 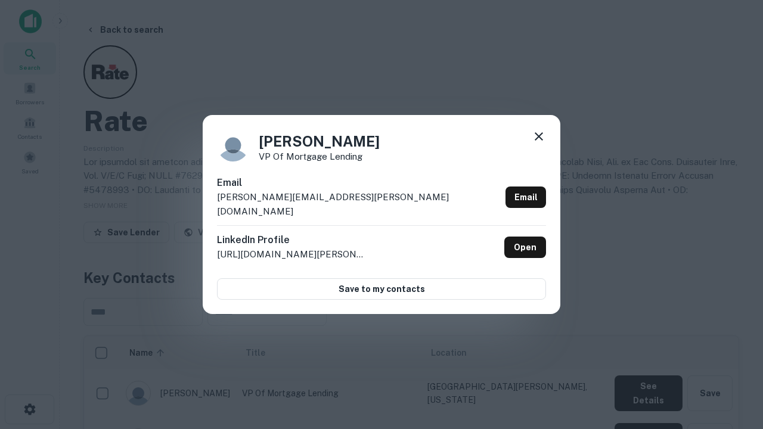 I want to click on p: VP of Mortgage Lending, so click(x=319, y=156).